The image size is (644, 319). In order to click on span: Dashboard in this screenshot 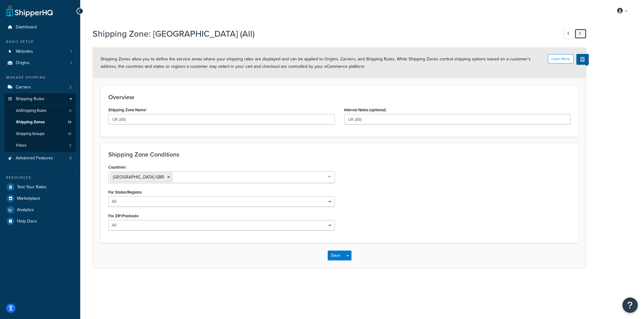, I will do `click(26, 27)`.